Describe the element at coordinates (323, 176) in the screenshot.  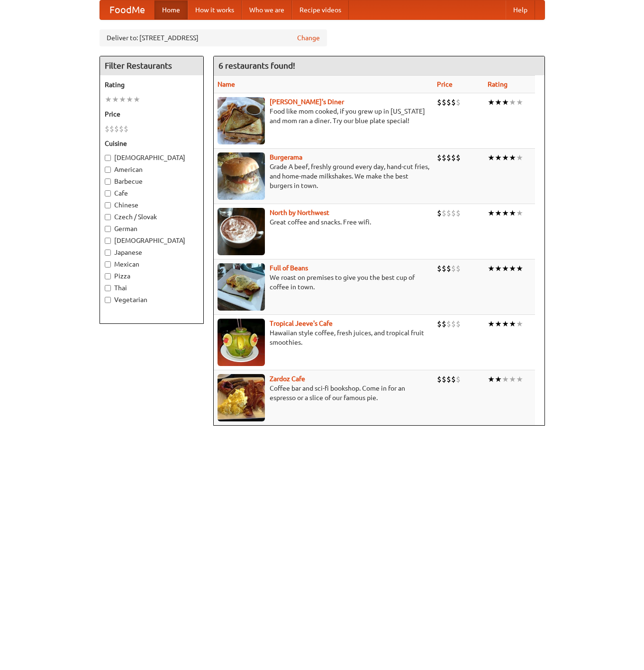
I see `p: Grade A beef, freshly ground every day, hand-cut fries, and home-made milkshakes. We make the bes...` at that location.